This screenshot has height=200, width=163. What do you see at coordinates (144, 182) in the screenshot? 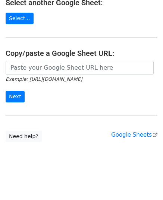
I see `div: Chat Widget` at bounding box center [144, 182].